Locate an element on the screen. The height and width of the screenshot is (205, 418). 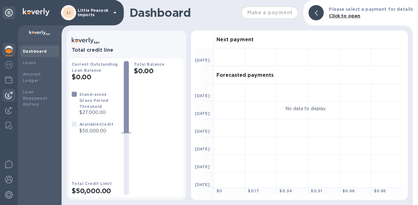
b: $ 0.85 is located at coordinates (380, 191).